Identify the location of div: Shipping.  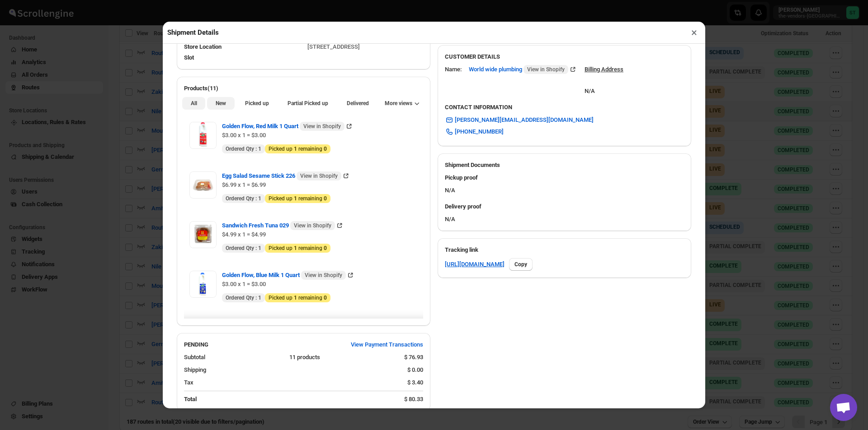
(292, 370).